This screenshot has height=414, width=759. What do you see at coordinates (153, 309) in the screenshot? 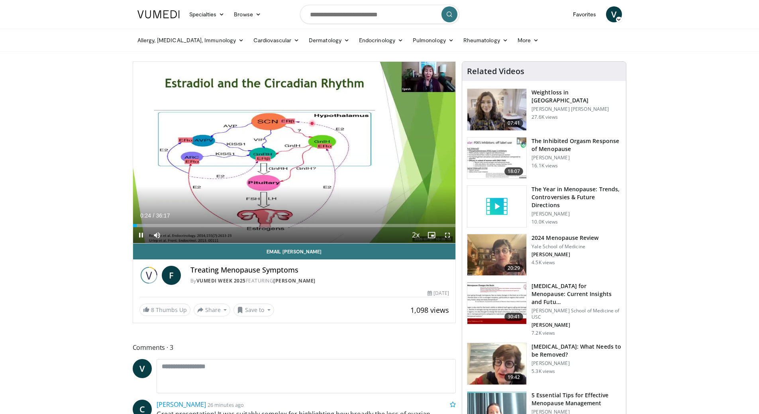
I see `span: 8` at bounding box center [153, 309].